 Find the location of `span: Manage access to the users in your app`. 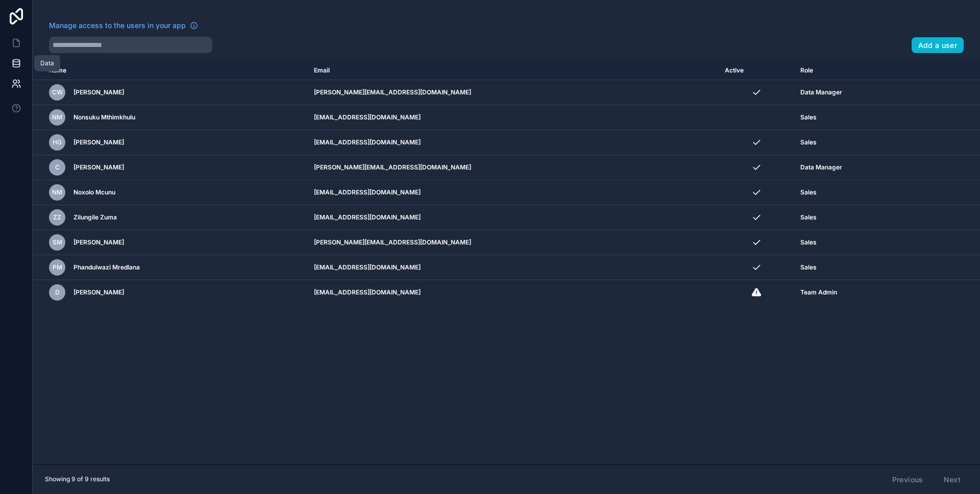

span: Manage access to the users in your app is located at coordinates (117, 26).